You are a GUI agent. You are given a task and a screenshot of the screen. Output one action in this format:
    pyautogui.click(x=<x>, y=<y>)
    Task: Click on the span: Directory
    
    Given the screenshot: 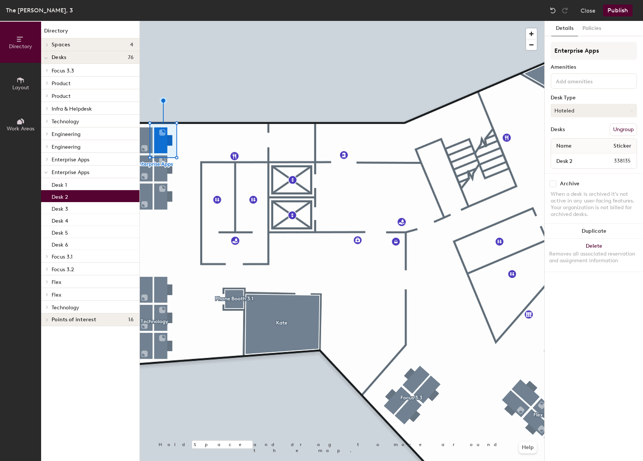 What is the action you would take?
    pyautogui.click(x=21, y=46)
    